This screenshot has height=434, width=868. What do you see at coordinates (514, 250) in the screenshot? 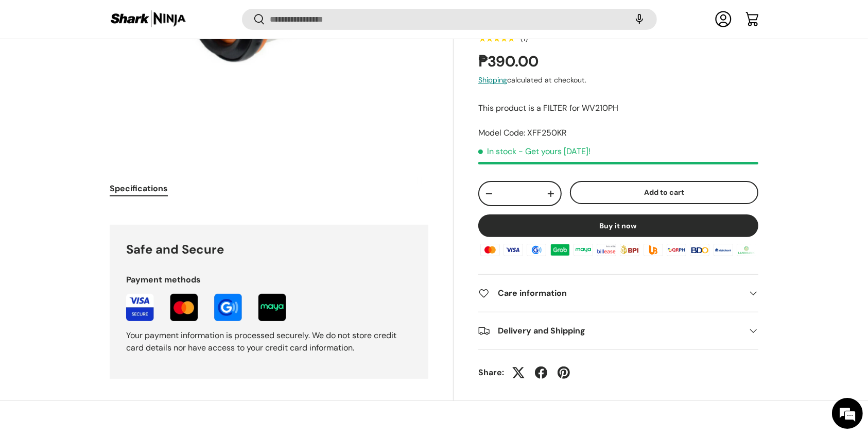
I see `img: visa` at bounding box center [514, 250].